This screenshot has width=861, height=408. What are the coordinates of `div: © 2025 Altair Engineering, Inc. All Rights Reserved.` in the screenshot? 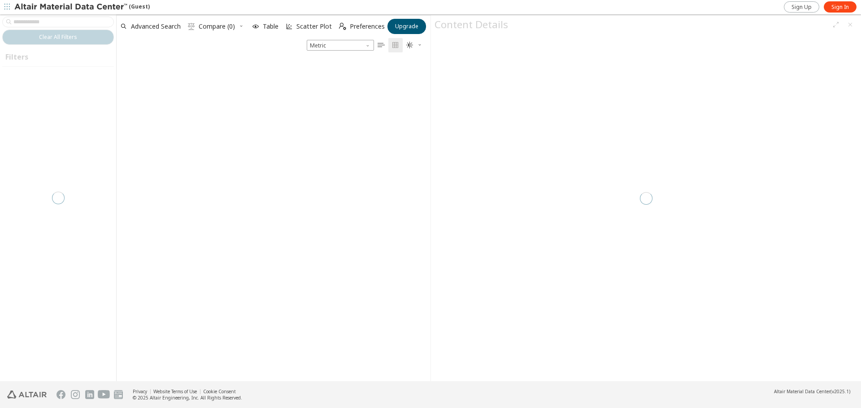 It's located at (187, 398).